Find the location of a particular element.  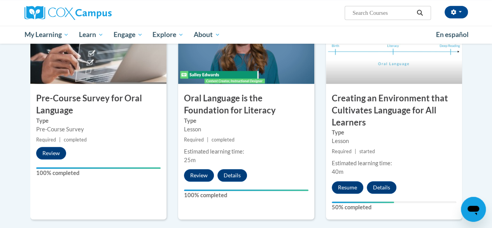

h3: Oral Language is the Foundation for Literacy is located at coordinates (246, 104).